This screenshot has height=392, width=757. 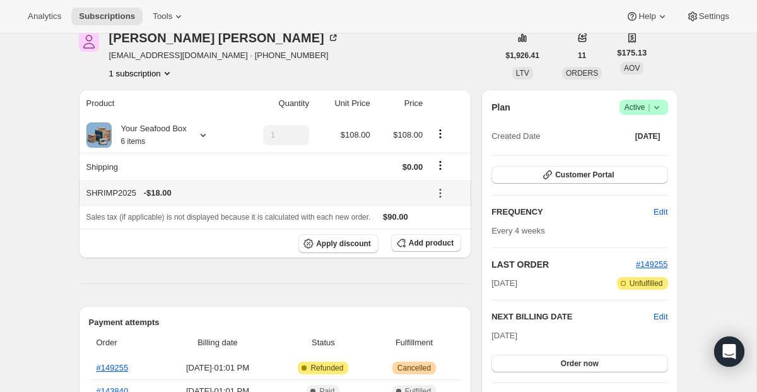 I want to click on span: $175.13, so click(x=631, y=53).